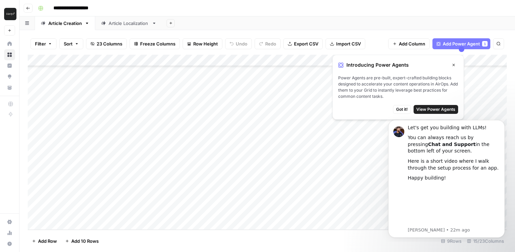 The height and width of the screenshot is (252, 515). Describe the element at coordinates (129, 23) in the screenshot. I see `div: Article Localization` at that location.